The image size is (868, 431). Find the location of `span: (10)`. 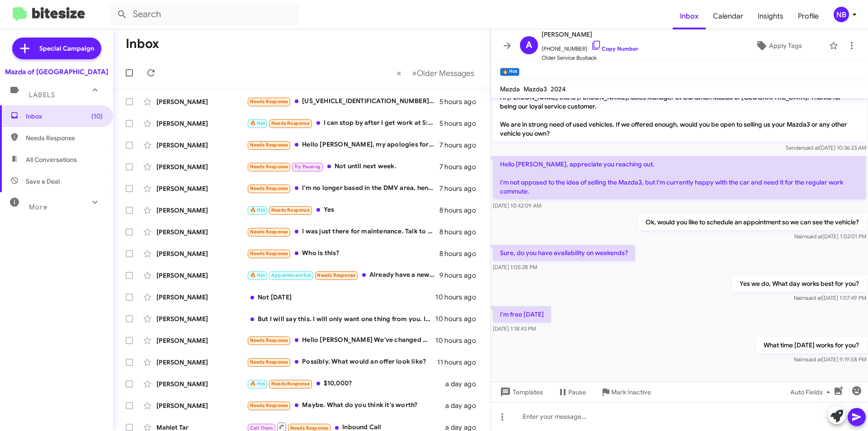

span: (10) is located at coordinates (97, 116).